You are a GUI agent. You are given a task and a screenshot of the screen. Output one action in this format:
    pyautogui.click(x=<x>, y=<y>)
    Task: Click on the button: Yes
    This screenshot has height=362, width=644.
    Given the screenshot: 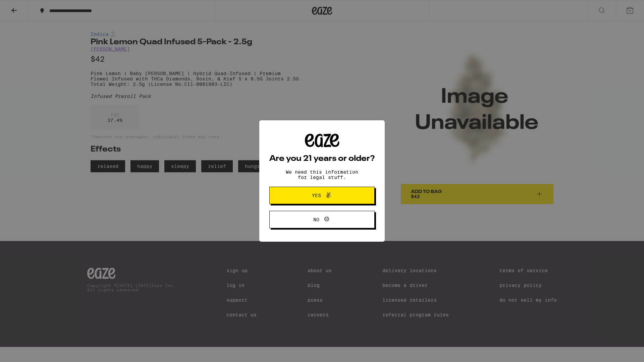 What is the action you would take?
    pyautogui.click(x=322, y=195)
    